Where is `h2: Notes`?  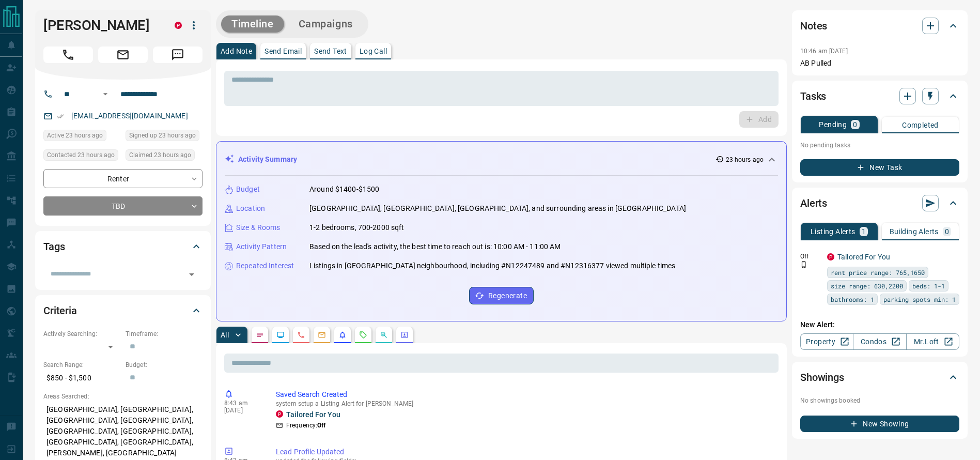 h2: Notes is located at coordinates (814, 26).